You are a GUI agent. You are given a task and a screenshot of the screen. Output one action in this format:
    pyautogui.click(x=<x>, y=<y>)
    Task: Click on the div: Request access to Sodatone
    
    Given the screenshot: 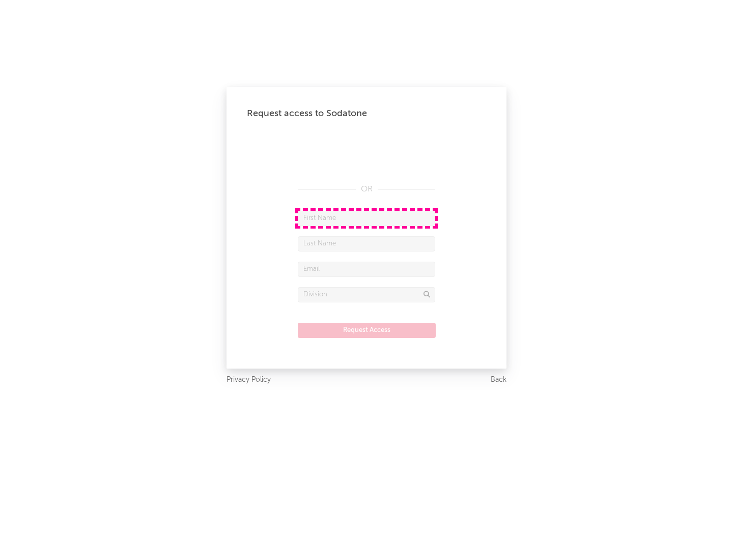 What is the action you would take?
    pyautogui.click(x=366, y=114)
    